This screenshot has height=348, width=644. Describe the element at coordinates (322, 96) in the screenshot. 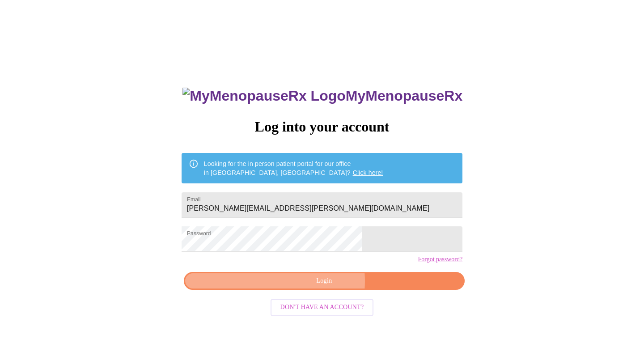

I see `h3: MyMenopauseRx` at that location.